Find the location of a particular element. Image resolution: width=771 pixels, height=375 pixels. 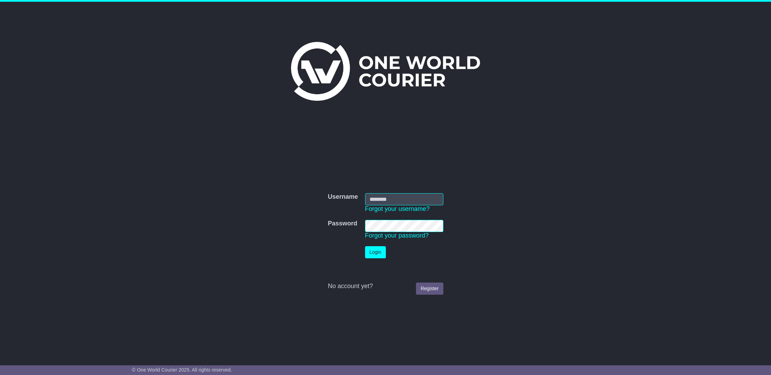

span: © One World Courier 2025. All rights reserved. is located at coordinates (182, 370).